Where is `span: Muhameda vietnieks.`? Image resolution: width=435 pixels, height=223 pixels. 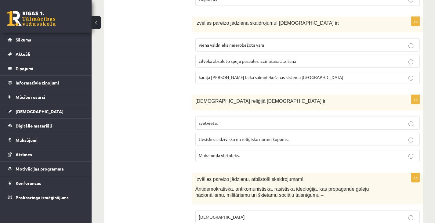 span: Muhameda vietnieks. is located at coordinates (219, 156).